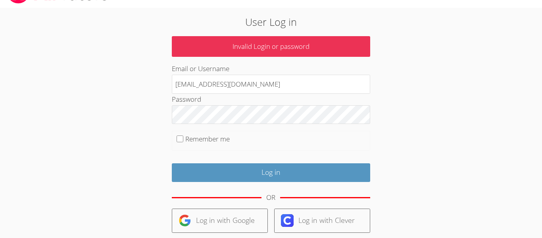  I want to click on div: OR, so click(270, 197).